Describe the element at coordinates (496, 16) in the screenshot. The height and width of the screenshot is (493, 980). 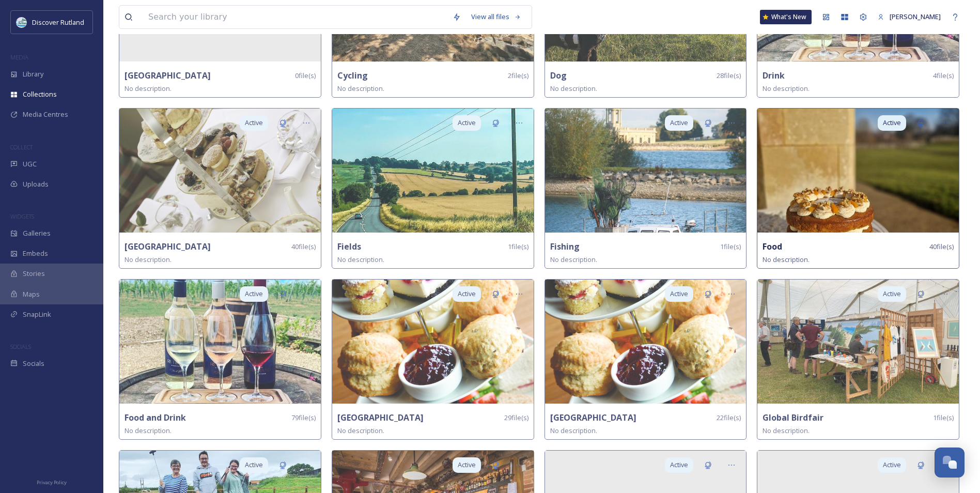
I see `a: View all files` at that location.